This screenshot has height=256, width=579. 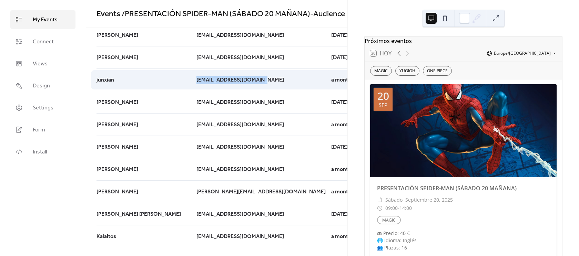 I want to click on div: PRESENTACIÓN SPIDER-MAN (SÁBADO 20 MAÑANA), so click(x=463, y=189).